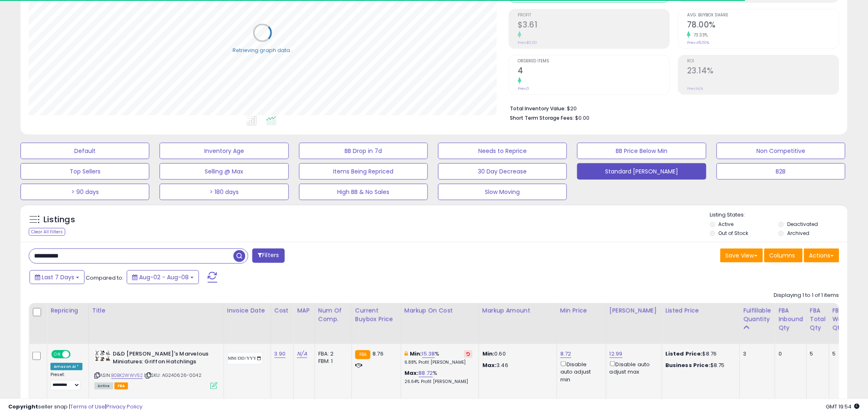  What do you see at coordinates (763, 15) in the screenshot?
I see `span: Avg. Buybox Share` at bounding box center [763, 15].